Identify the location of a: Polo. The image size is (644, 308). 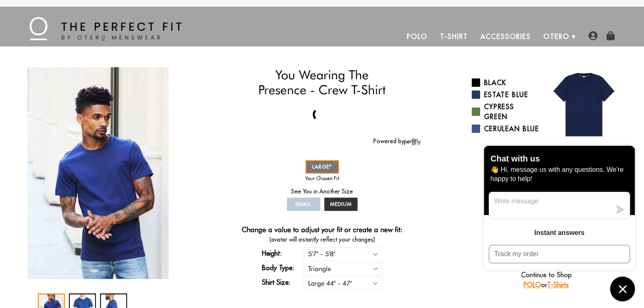
(417, 36).